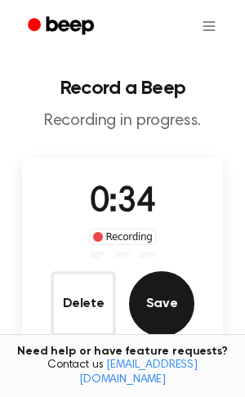 The width and height of the screenshot is (245, 397). I want to click on h1: Record a Beep, so click(122, 88).